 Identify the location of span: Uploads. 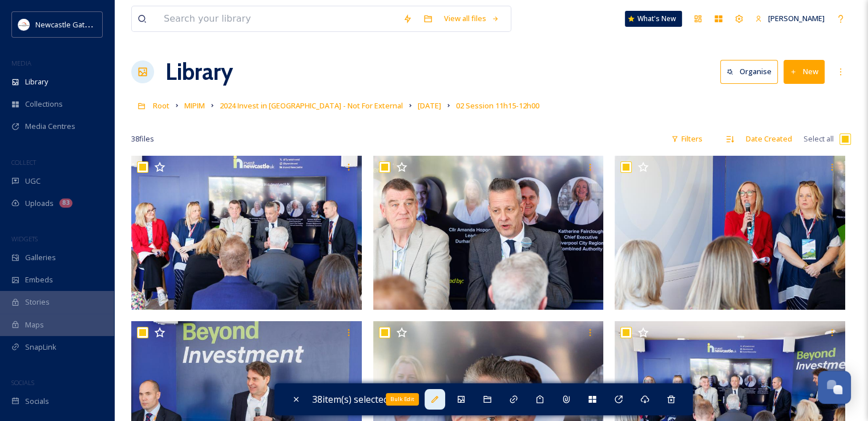
(39, 203).